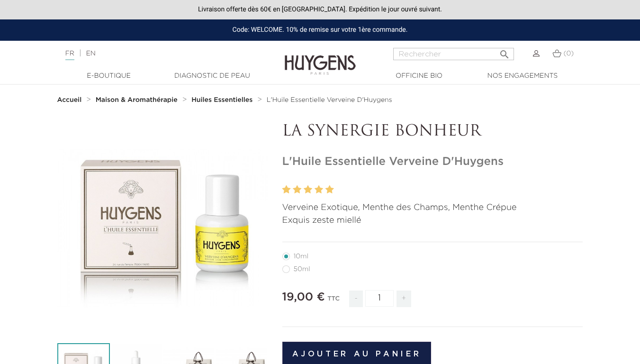  I want to click on span: (0), so click(568, 53).